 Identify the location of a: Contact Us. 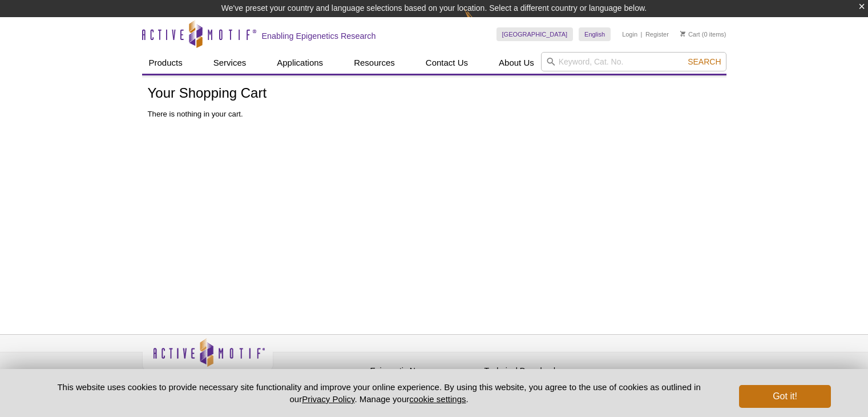
(447, 63).